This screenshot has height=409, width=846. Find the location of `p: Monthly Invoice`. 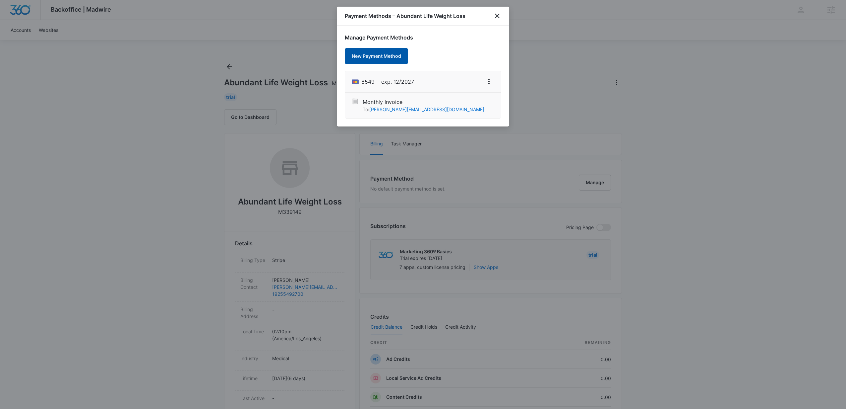

p: Monthly Invoice is located at coordinates (424, 102).